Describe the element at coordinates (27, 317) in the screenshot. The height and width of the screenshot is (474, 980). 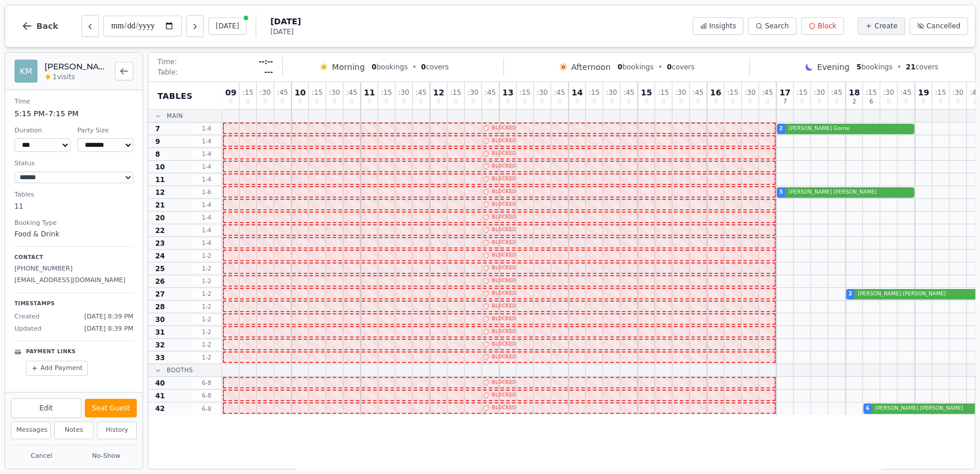
I see `span: Created` at that location.